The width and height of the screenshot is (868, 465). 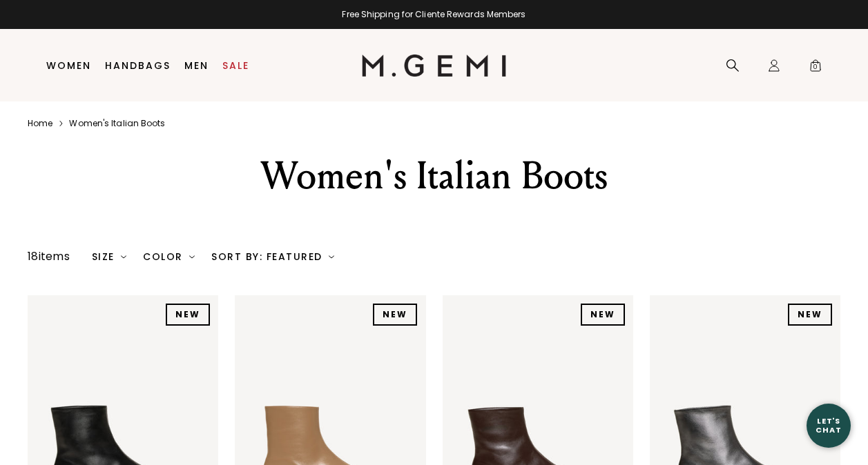 What do you see at coordinates (816, 68) in the screenshot?
I see `span: 0` at bounding box center [816, 68].